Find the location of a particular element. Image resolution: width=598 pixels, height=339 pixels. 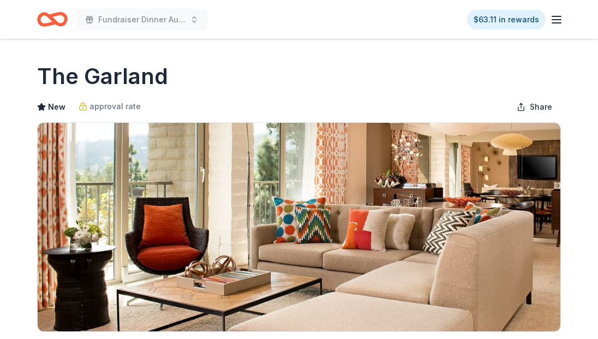

a: approval rate is located at coordinates (110, 106).